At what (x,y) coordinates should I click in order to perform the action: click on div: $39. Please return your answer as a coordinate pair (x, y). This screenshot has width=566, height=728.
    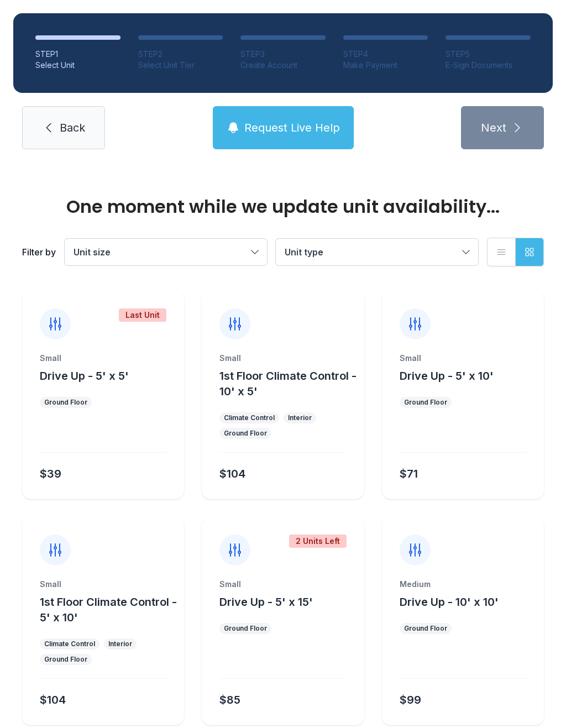
    Looking at the image, I should click on (50, 474).